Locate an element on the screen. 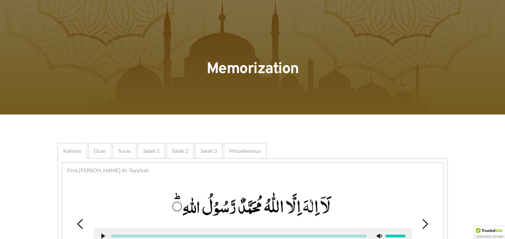  div: TrustedSite Certified is located at coordinates (490, 233).